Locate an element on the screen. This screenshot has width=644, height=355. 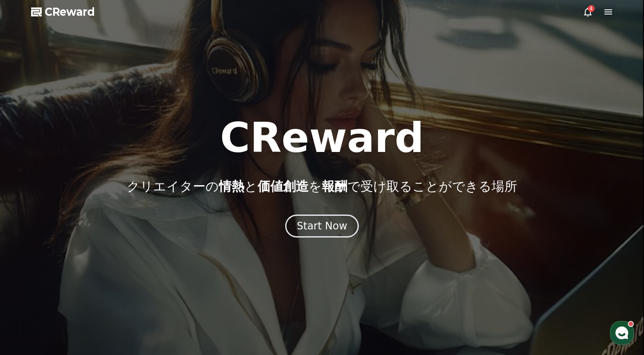
button: Start Now is located at coordinates (322, 226).